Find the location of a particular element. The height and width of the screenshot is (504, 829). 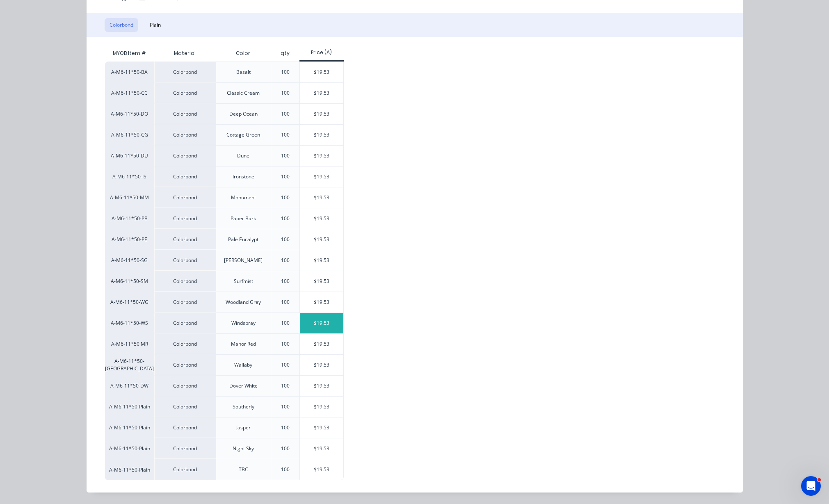

div: A-M6-11*50-PB is located at coordinates (130, 218).